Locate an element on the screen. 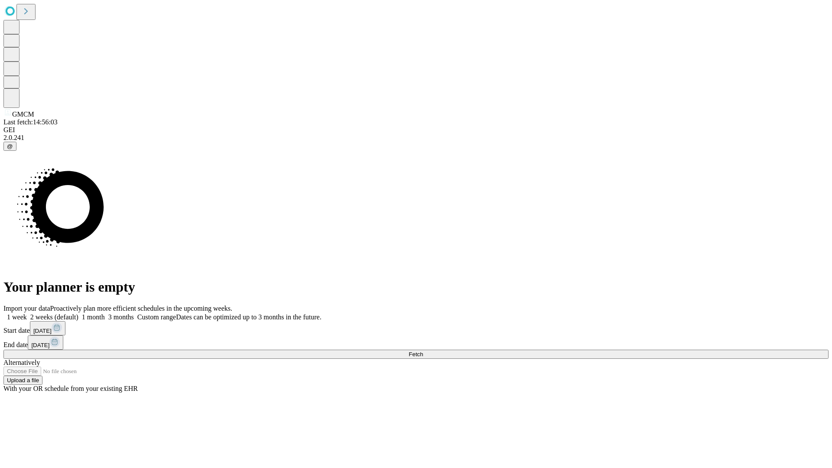 The width and height of the screenshot is (832, 468). h1: Your planner is empty is located at coordinates (416, 287).